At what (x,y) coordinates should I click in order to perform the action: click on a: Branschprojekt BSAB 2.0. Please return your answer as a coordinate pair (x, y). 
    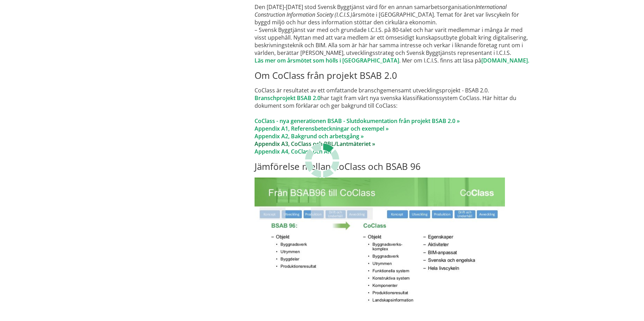
    Looking at the image, I should click on (287, 98).